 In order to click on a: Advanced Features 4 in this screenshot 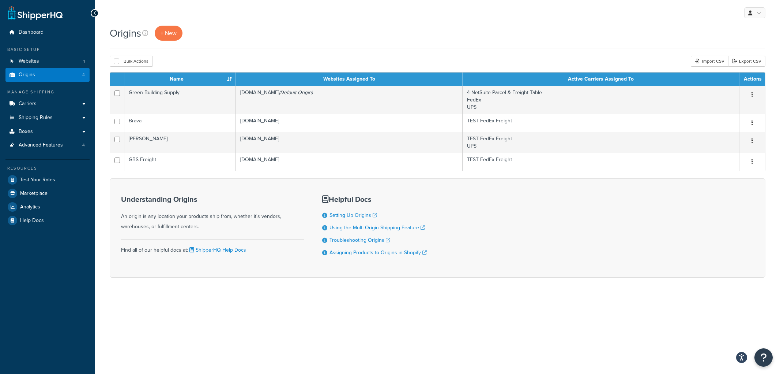, I will do `click(48, 145)`.